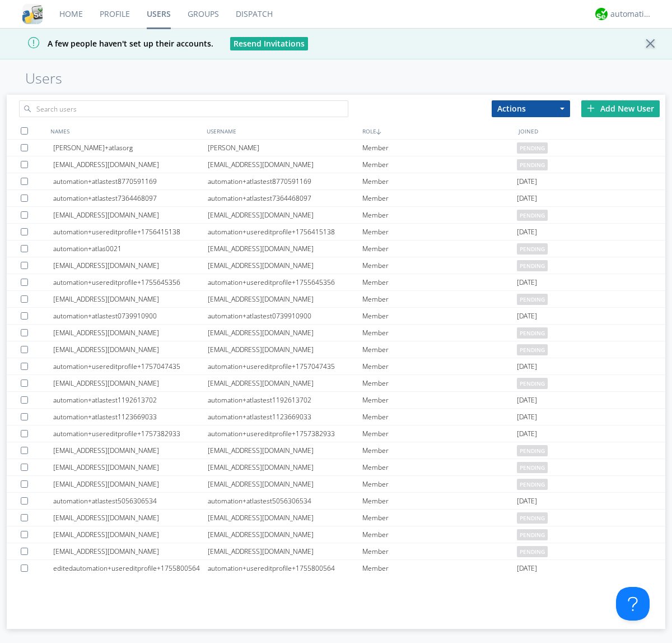 The image size is (672, 643). I want to click on div: automation+atlastest5056306534, so click(285, 501).